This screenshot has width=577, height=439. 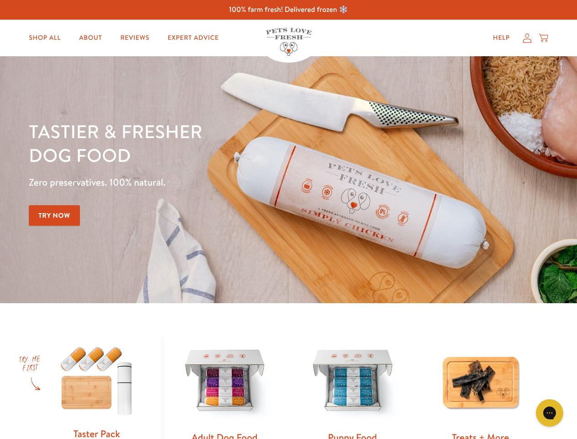 What do you see at coordinates (193, 38) in the screenshot?
I see `a: Expert Advice` at bounding box center [193, 38].